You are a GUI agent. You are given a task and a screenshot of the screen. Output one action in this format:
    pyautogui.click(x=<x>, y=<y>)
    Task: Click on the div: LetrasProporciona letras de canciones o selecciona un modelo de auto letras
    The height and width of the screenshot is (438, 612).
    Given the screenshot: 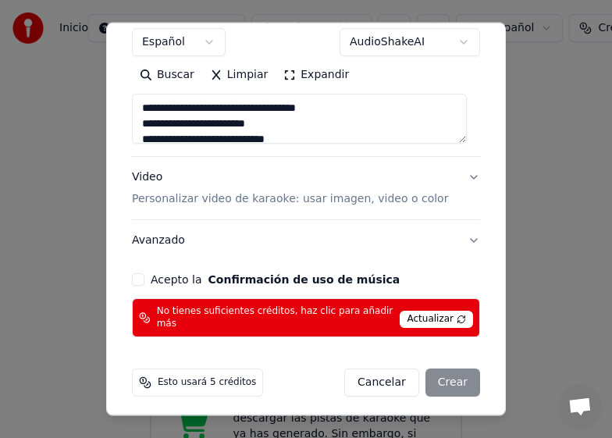 What is the action you would take?
    pyautogui.click(x=306, y=84)
    